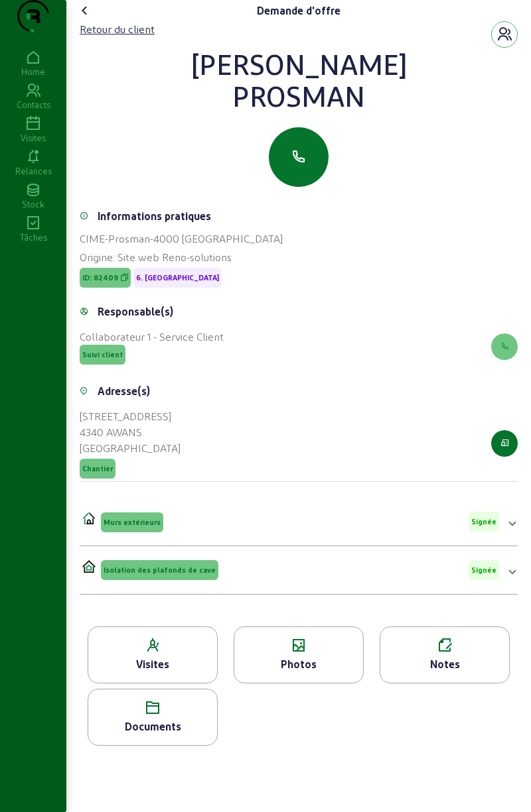 This screenshot has width=531, height=812. I want to click on div: Informations pratiques, so click(154, 216).